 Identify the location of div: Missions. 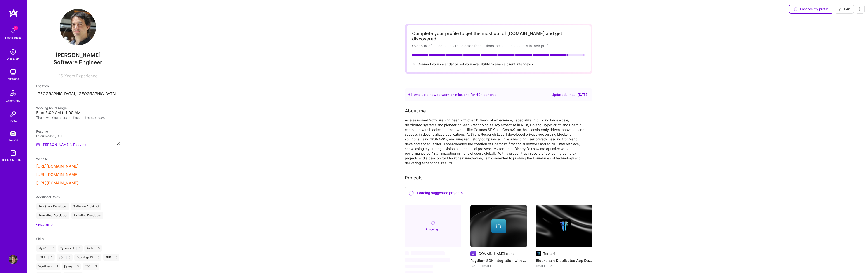
(13, 78).